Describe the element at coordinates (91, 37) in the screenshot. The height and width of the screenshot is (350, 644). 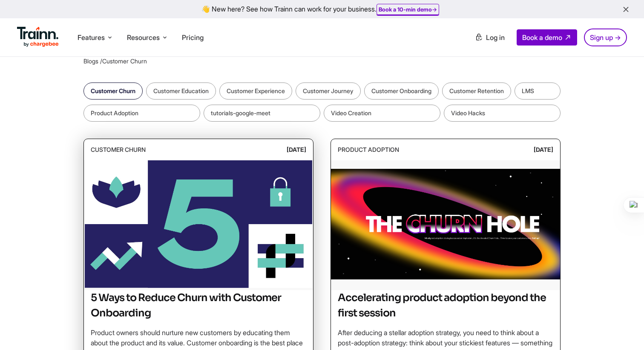
I see `span: Features` at that location.